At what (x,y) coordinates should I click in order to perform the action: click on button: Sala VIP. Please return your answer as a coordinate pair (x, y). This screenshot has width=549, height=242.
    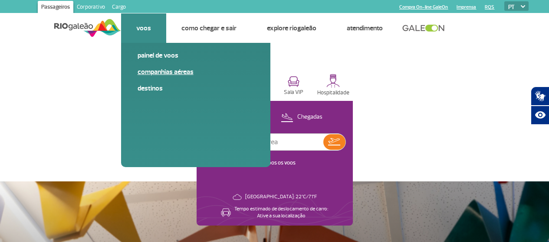
    Looking at the image, I should click on (294, 86).